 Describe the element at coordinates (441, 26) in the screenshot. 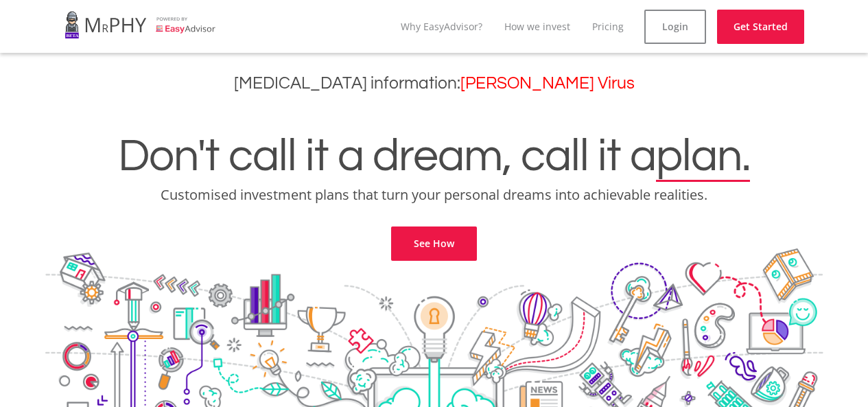

I see `a: Why EasyAdvisor?` at that location.